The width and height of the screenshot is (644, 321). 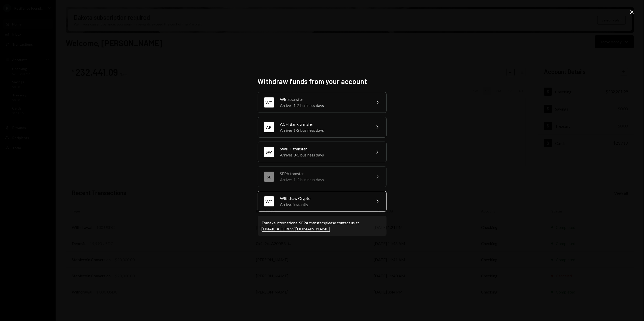 I want to click on div: Arrives instantly, so click(x=324, y=204).